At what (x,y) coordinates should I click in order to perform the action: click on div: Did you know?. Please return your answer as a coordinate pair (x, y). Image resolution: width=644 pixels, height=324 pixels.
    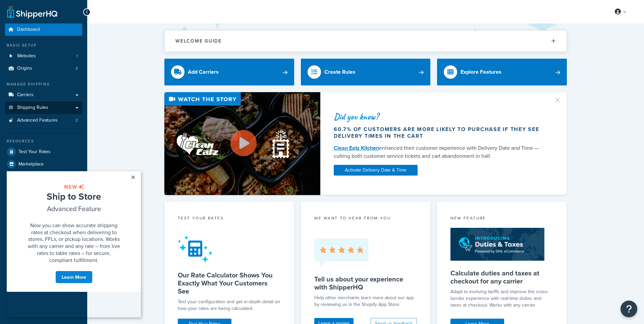
    Looking at the image, I should click on (440, 117).